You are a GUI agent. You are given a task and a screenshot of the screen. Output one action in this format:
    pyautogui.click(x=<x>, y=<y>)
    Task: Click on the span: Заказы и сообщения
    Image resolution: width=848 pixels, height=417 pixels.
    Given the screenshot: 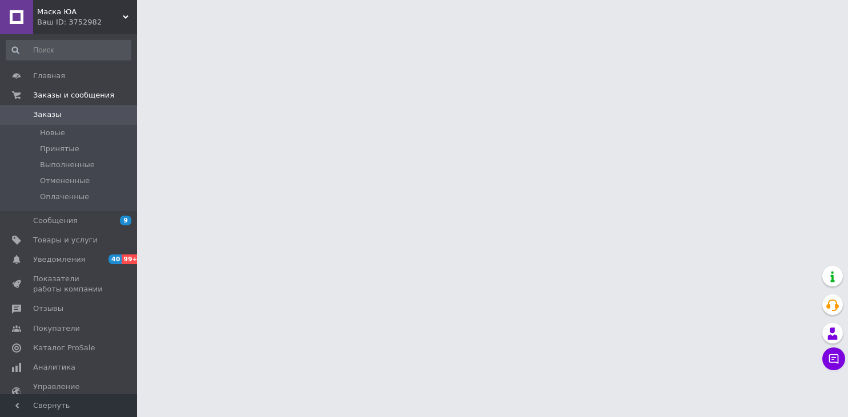 What is the action you would take?
    pyautogui.click(x=74, y=95)
    